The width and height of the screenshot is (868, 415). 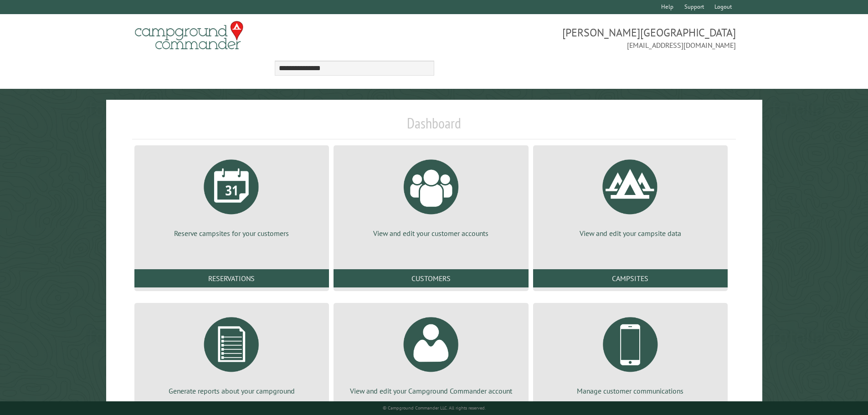 What do you see at coordinates (231, 353) in the screenshot?
I see `a: Generate reports about your campground` at bounding box center [231, 353].